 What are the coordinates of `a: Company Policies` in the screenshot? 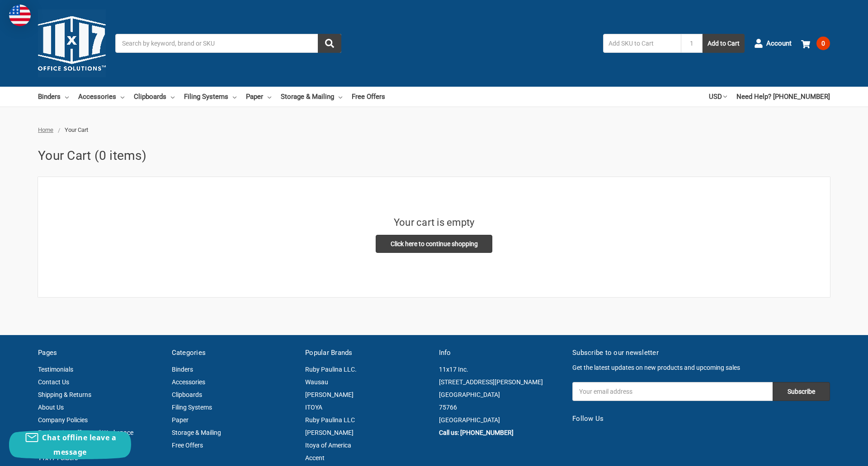 It's located at (63, 420).